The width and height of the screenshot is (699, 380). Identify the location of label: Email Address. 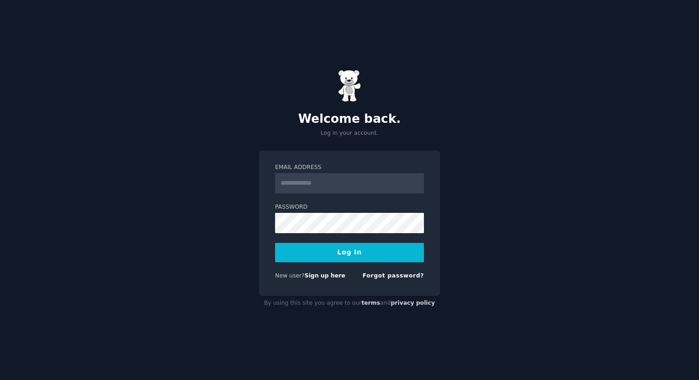
(349, 168).